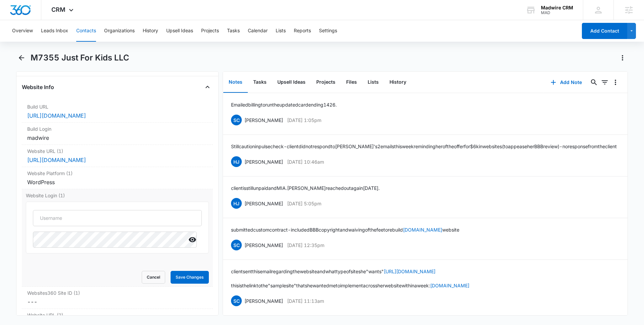 This screenshot has height=325, width=644. What do you see at coordinates (117, 195) in the screenshot?
I see `label: Website Login (1)` at bounding box center [117, 195].